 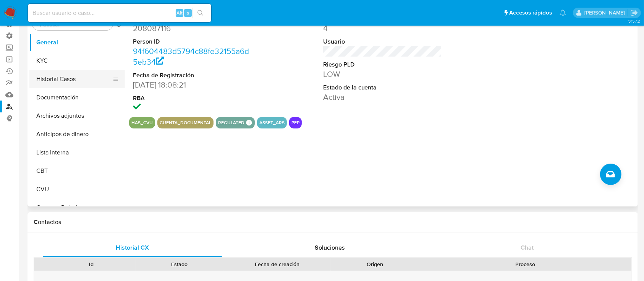 I want to click on dt: Fecha de Registración, so click(x=192, y=75).